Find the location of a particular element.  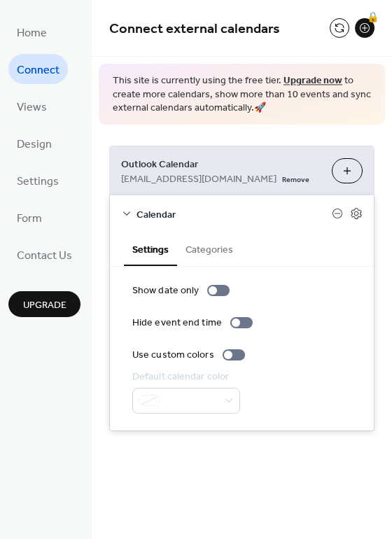

button: Settings is located at coordinates (150, 249).